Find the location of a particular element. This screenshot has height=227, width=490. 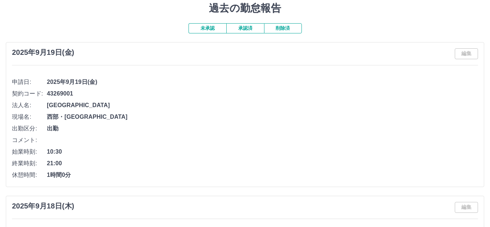

span: コメント: is located at coordinates (29, 140).